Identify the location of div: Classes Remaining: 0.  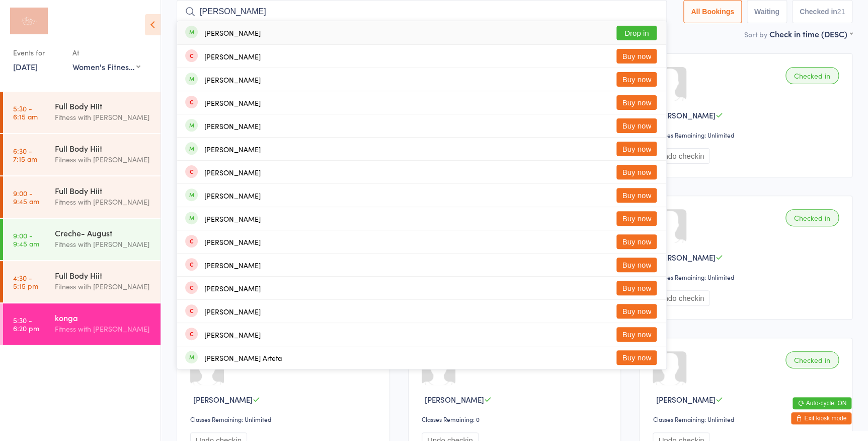
(516, 418).